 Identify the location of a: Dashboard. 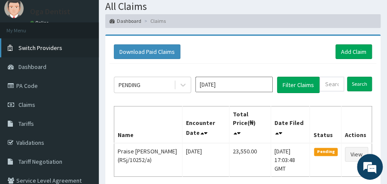
(125, 21).